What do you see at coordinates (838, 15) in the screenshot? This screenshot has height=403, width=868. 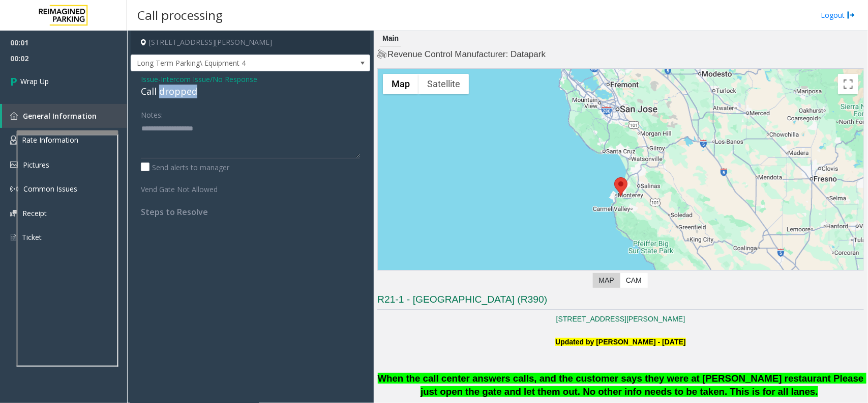 I see `a: Logout` at bounding box center [838, 15].